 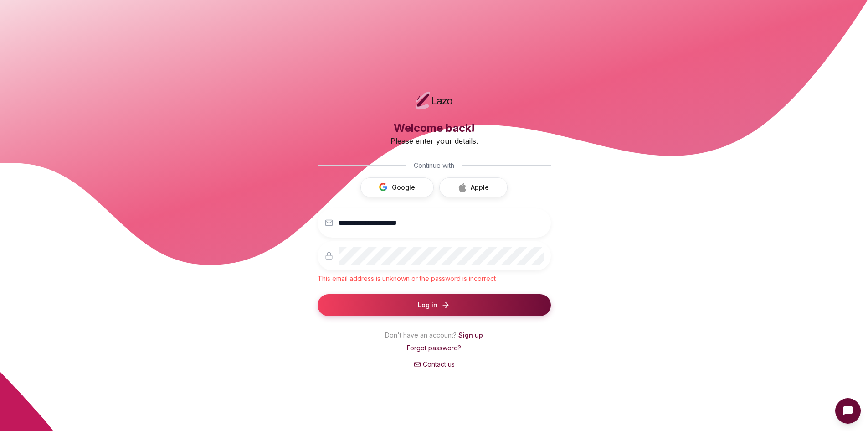 What do you see at coordinates (428, 304) in the screenshot?
I see `span: Log in` at bounding box center [428, 304].